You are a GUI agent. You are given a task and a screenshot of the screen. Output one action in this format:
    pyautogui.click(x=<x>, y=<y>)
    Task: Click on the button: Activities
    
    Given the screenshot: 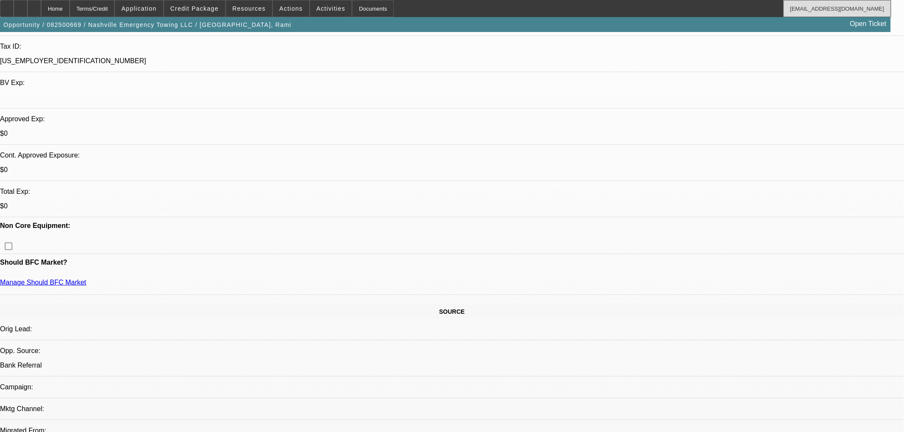 What is the action you would take?
    pyautogui.click(x=331, y=9)
    